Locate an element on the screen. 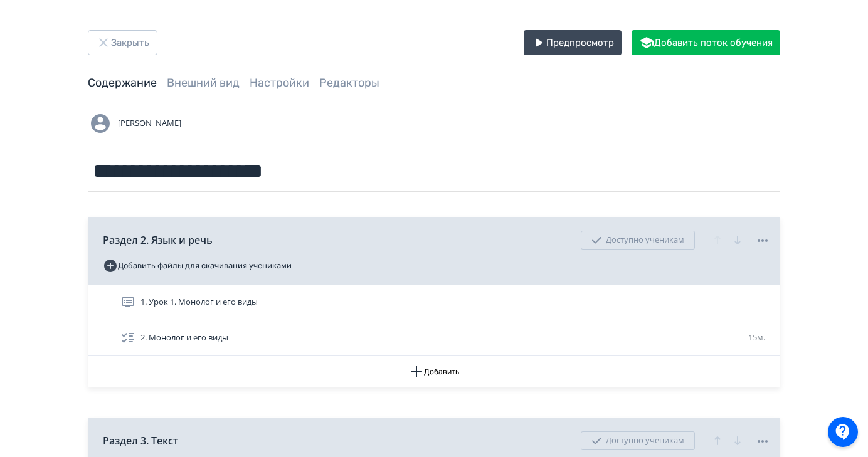  div: 2. Монолог и его виды15м. is located at coordinates (434, 338).